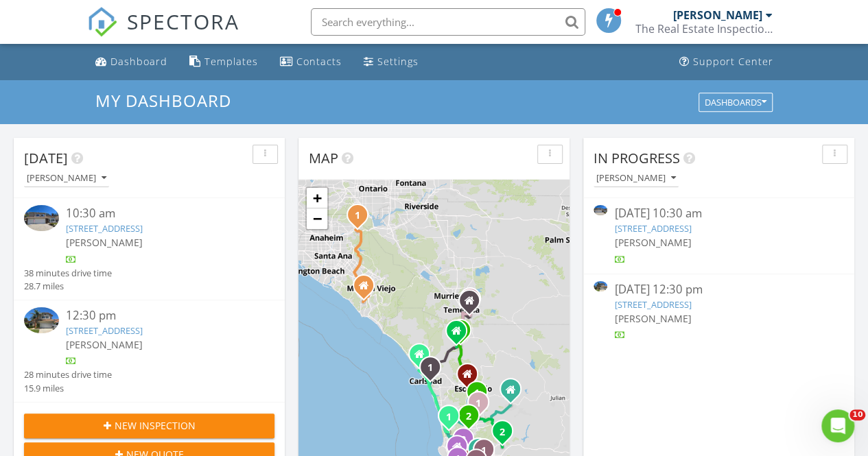 The height and width of the screenshot is (456, 868). What do you see at coordinates (473, 305) in the screenshot?
I see `div: 45801 CLOUDBURST LN, Temecula CA 92592` at bounding box center [473, 305].